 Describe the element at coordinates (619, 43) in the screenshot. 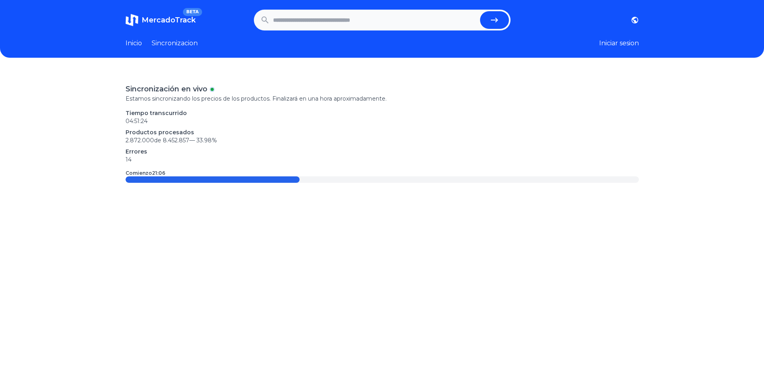

I see `button: Iniciar sesion` at that location.